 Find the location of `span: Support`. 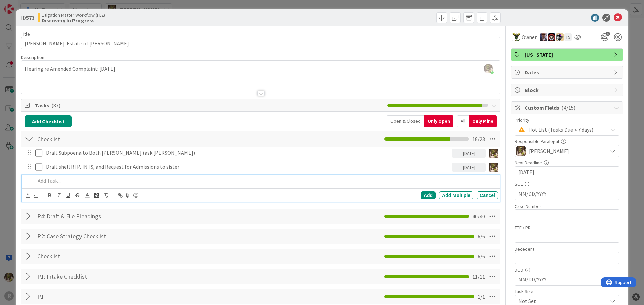

span: Support is located at coordinates (22, 5).